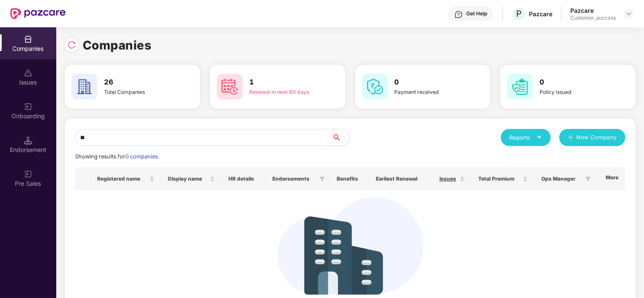 The height and width of the screenshot is (298, 644). I want to click on div: Renewal in next 60 days, so click(283, 92).